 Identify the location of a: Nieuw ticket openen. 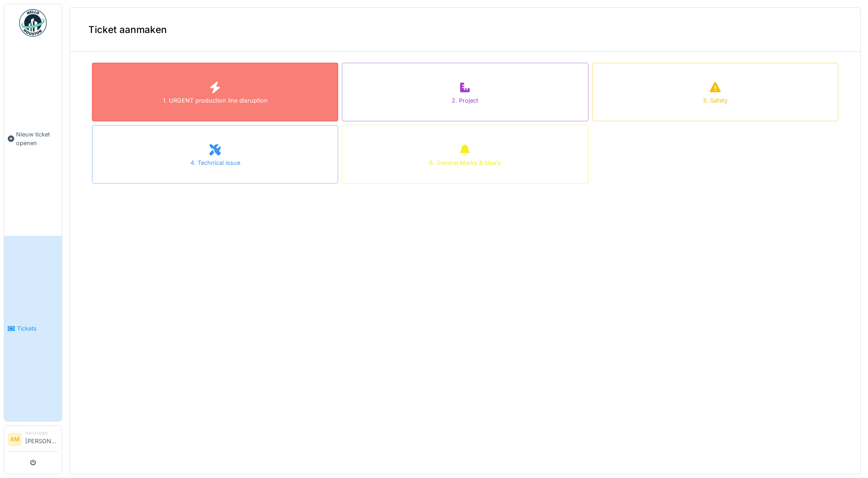
(33, 139).